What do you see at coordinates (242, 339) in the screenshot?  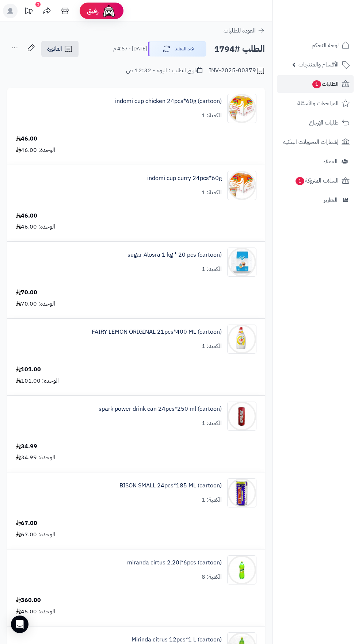 I see `img: 1747509216-855ca201-b196-408a-bddf-407ab14b-90x90.jpg` at bounding box center [242, 339].